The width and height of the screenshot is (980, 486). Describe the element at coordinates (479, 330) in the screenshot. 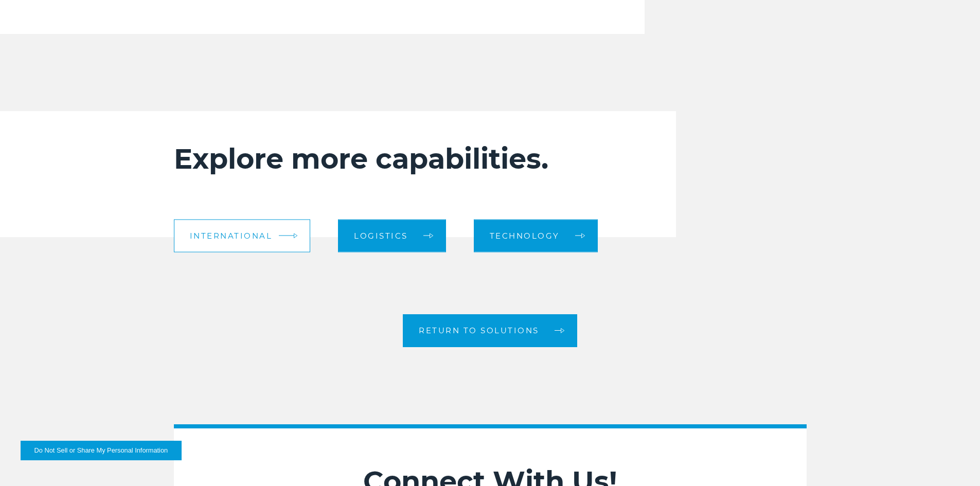

I see `span: Return to Solutions` at that location.